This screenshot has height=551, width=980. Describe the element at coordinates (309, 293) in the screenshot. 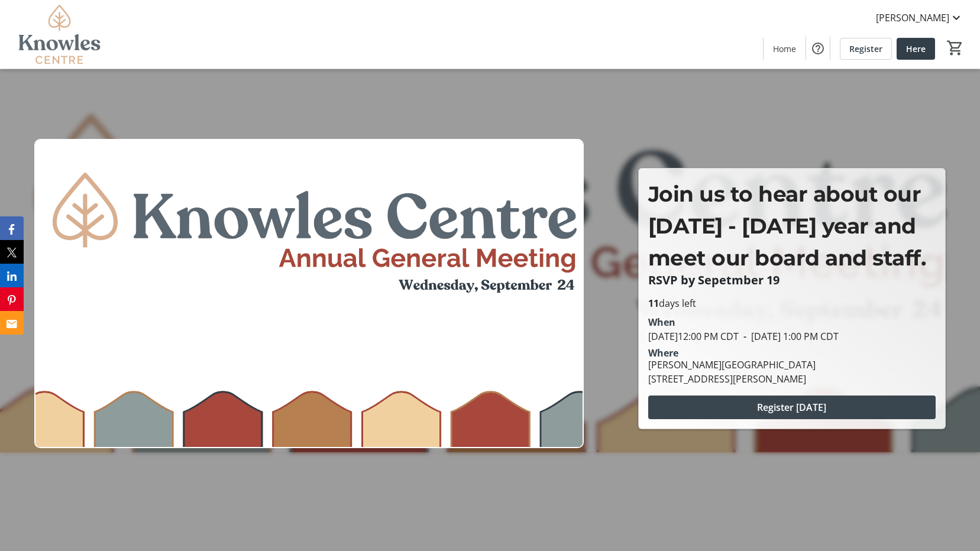

I see `img: Campaign CTA Media Photo` at that location.